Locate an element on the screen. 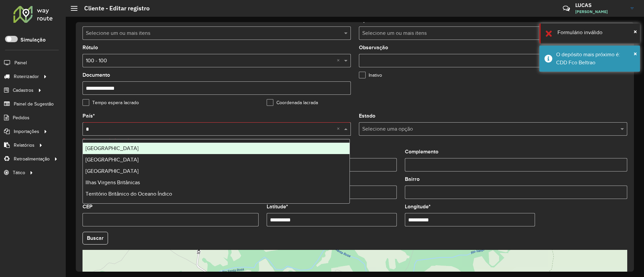 Image resolution: width=644 pixels, height=277 pixels. label: Documento is located at coordinates (96, 75).